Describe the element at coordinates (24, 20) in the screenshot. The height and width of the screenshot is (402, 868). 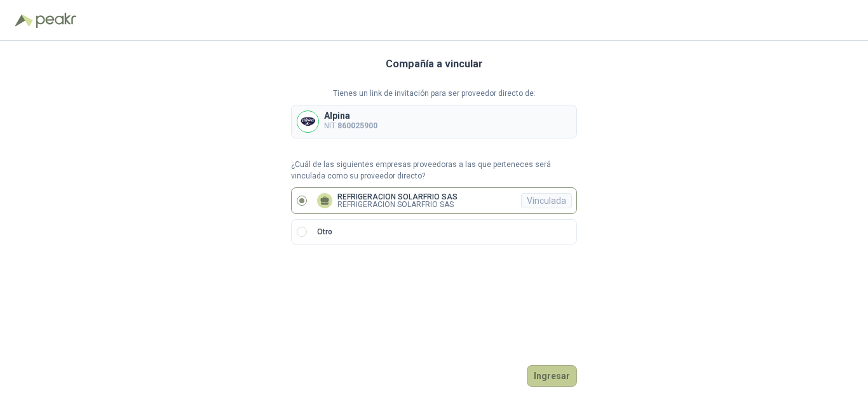
I see `img: Logo` at that location.